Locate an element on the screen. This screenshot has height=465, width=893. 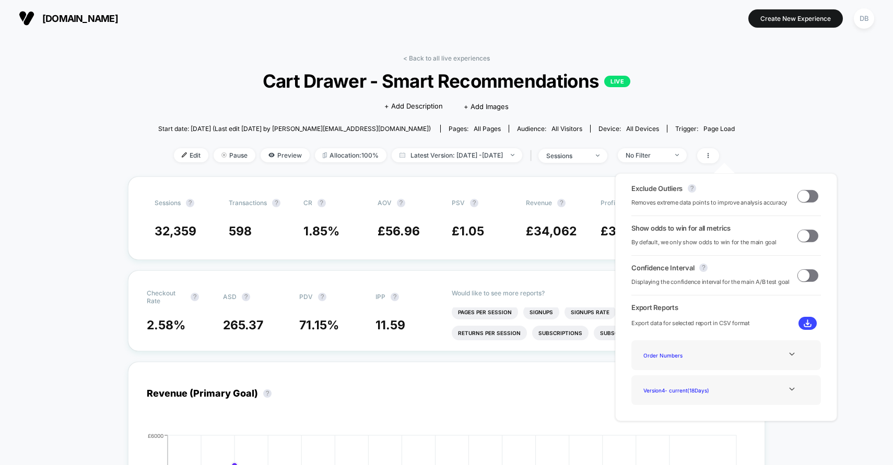
li: Subscriptions Rate is located at coordinates (629, 333).